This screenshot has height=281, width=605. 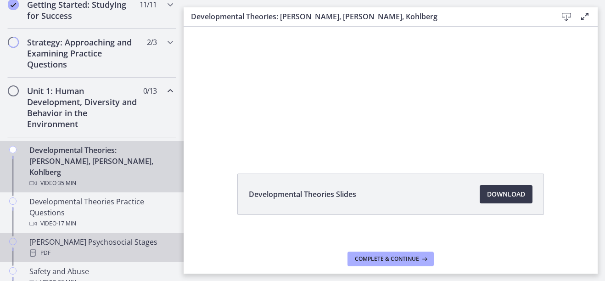 What do you see at coordinates (152, 42) in the screenshot?
I see `span: 2 / 3` at bounding box center [152, 42].